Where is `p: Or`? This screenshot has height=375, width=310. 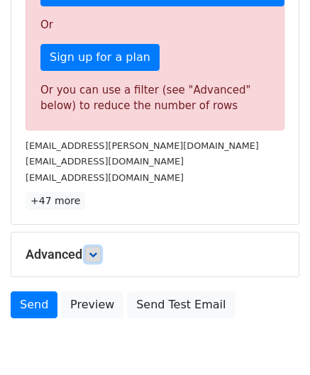
p: Or is located at coordinates (155, 25).